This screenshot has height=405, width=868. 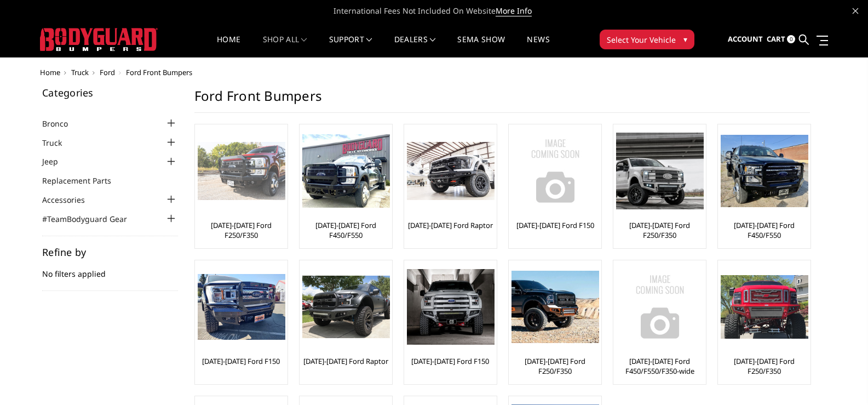 What do you see at coordinates (108, 72) in the screenshot?
I see `a: Ford` at bounding box center [108, 72].